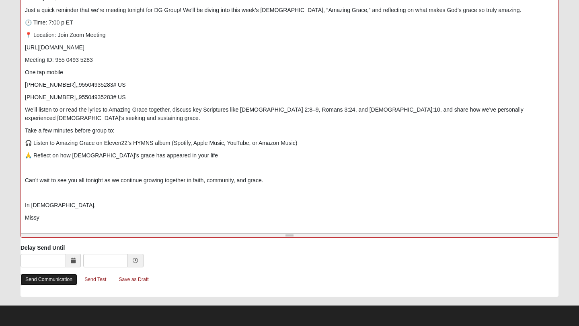 The width and height of the screenshot is (579, 326). What do you see at coordinates (289, 72) in the screenshot?
I see `p: One tap mobile` at bounding box center [289, 72].